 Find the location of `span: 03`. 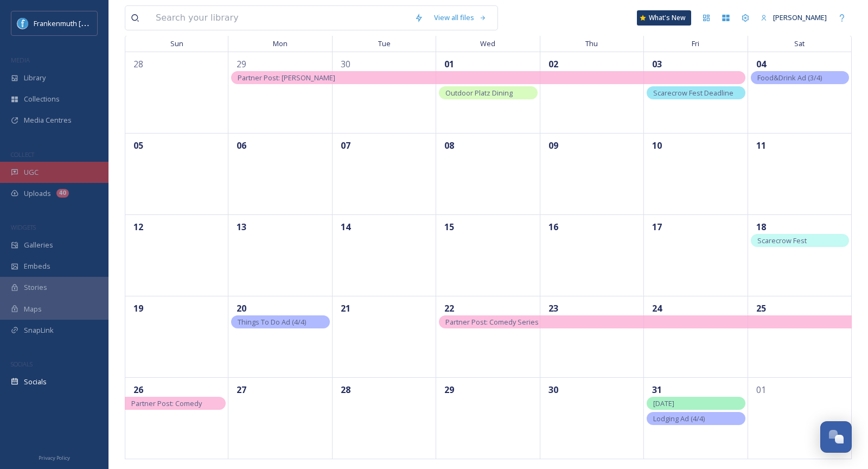

span: 03 is located at coordinates (657, 64).